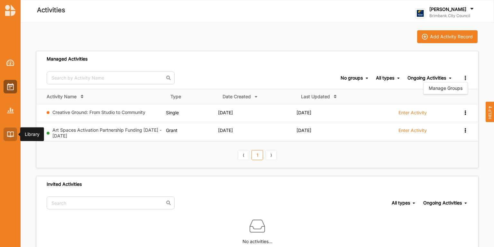 The image size is (494, 247). What do you see at coordinates (111, 203) in the screenshot?
I see `input: Search` at bounding box center [111, 203].